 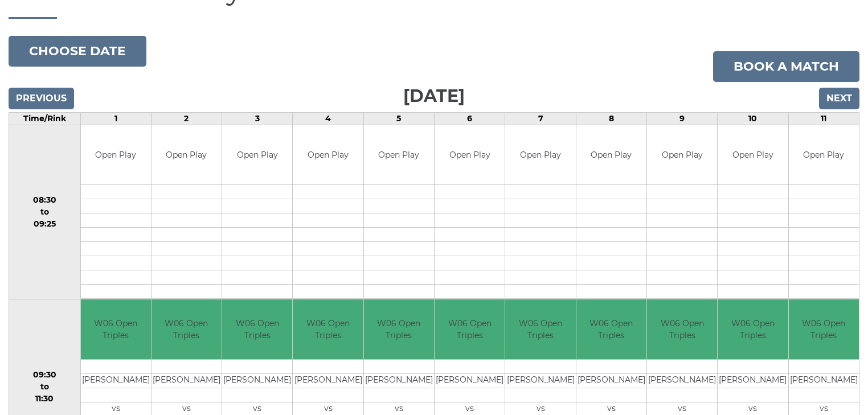 I want to click on td: 4, so click(x=328, y=118).